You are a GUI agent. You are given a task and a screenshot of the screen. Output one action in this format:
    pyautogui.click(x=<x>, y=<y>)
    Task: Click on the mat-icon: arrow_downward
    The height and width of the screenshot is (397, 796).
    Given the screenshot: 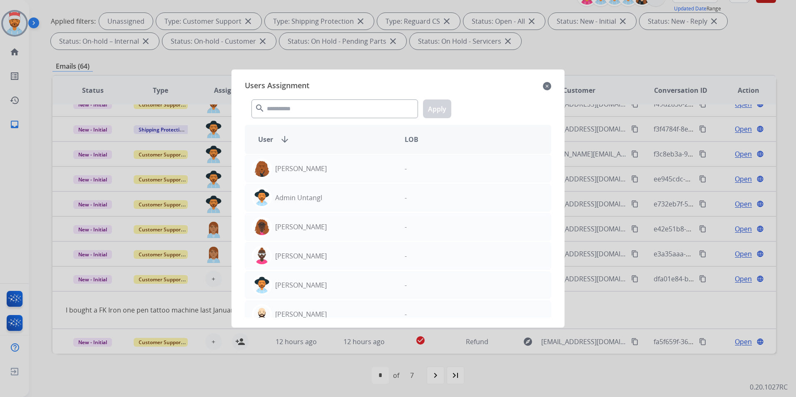 What is the action you would take?
    pyautogui.click(x=285, y=139)
    